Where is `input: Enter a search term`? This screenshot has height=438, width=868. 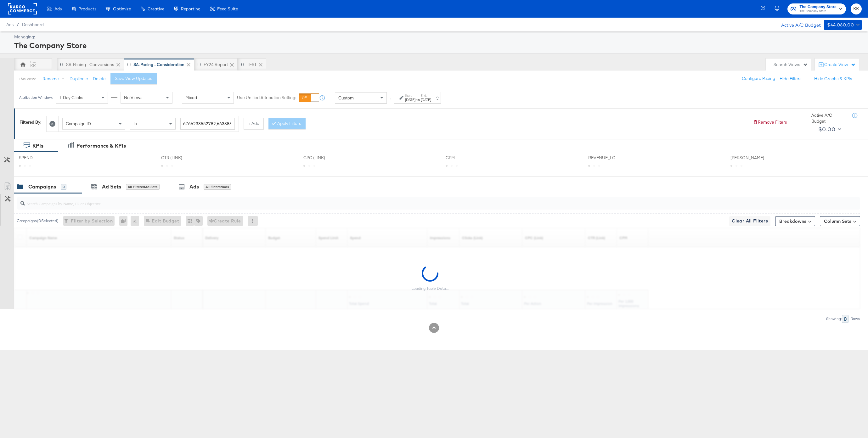
input: Enter a search term is located at coordinates (207, 123).